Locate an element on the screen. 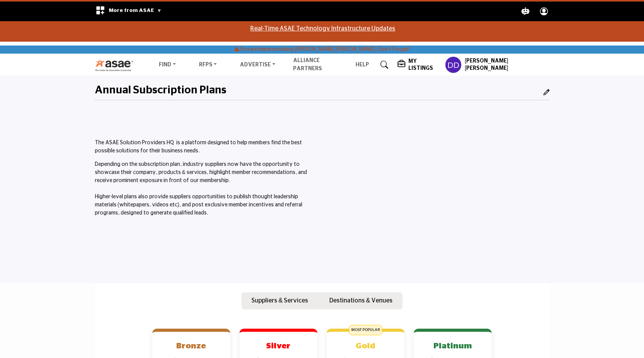 The width and height of the screenshot is (644, 358). span: MOST POPULAR is located at coordinates (365, 329).